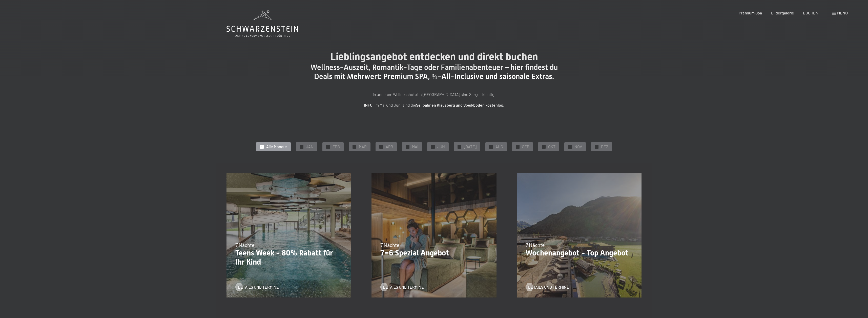 This screenshot has height=318, width=868. What do you see at coordinates (277, 146) in the screenshot?
I see `span: Alle Monate` at bounding box center [277, 146].